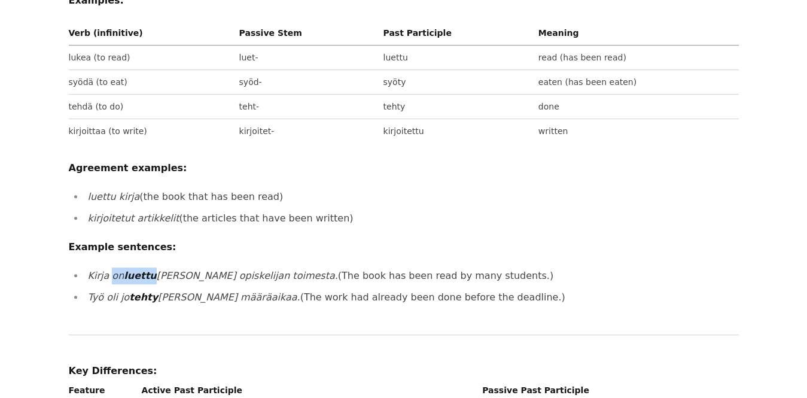 The height and width of the screenshot is (398, 807). What do you see at coordinates (455, 35) in the screenshot?
I see `th: Past Participle` at bounding box center [455, 35].